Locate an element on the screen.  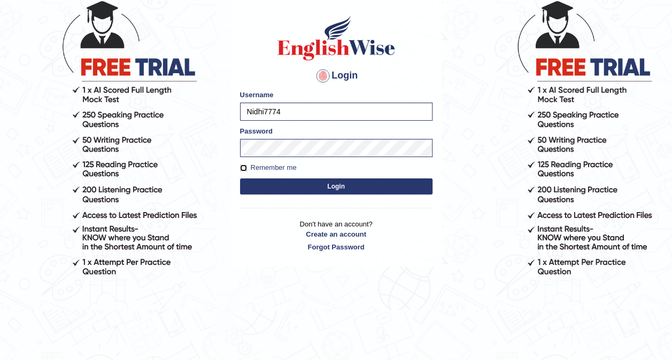
label: Username is located at coordinates (256, 95).